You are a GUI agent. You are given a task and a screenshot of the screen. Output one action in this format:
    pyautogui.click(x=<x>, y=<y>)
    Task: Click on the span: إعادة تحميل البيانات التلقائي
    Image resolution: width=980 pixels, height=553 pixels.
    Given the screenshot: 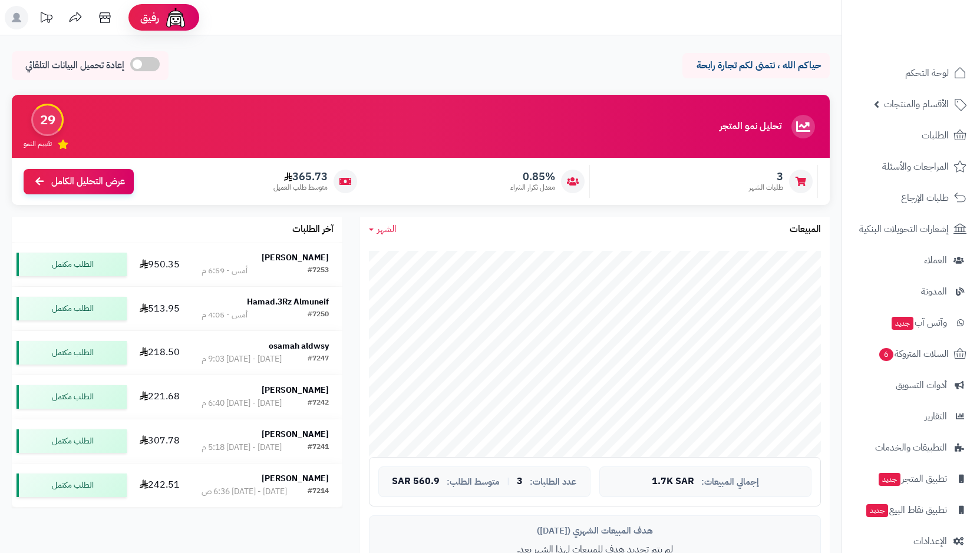 What is the action you would take?
    pyautogui.click(x=75, y=65)
    